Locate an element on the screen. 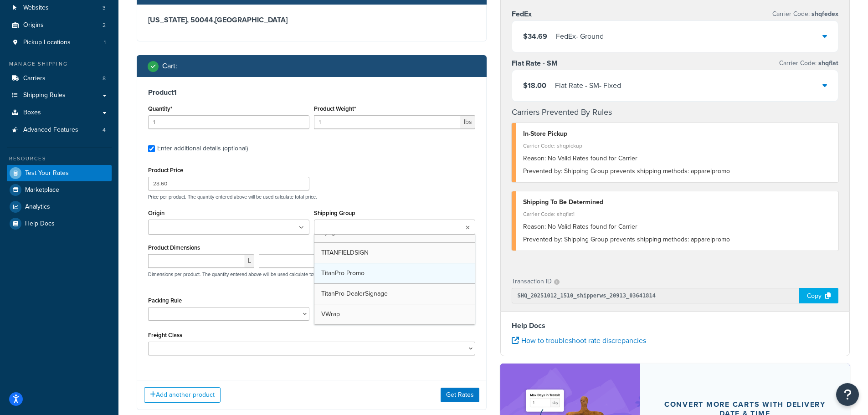 The width and height of the screenshot is (868, 415). li: Marketplace is located at coordinates (59, 190).